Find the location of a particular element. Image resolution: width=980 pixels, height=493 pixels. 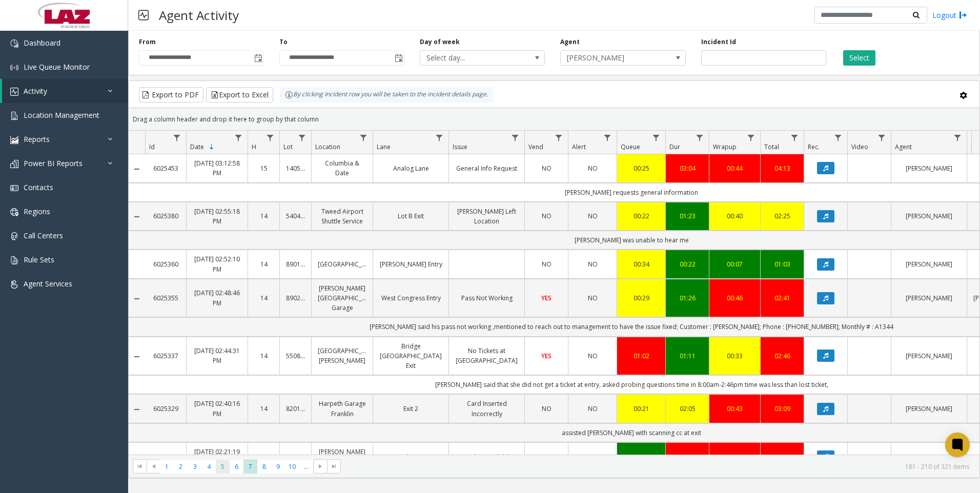

a: 550855 is located at coordinates (295, 356).